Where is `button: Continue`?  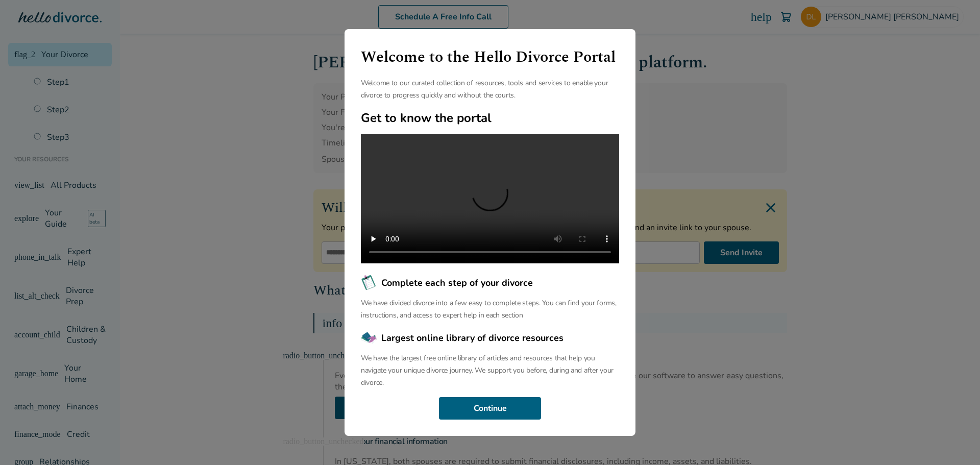 button: Continue is located at coordinates (490, 408).